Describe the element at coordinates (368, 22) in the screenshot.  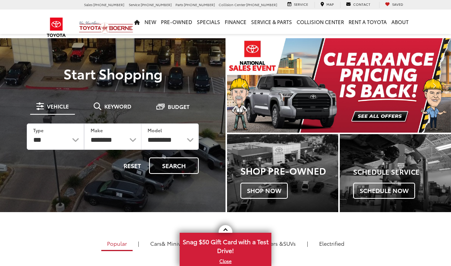
I see `a: Rent a Toyota` at that location.